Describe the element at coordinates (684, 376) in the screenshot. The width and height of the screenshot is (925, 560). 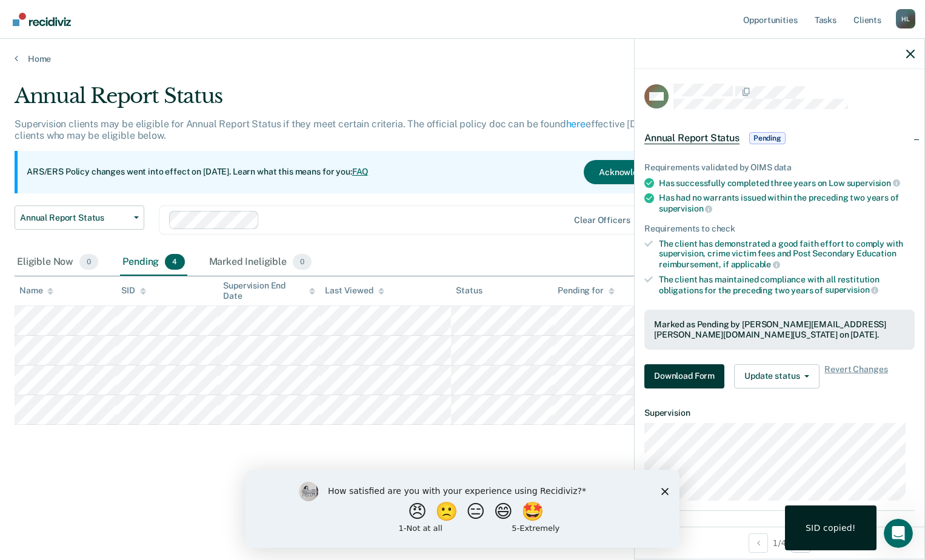
I see `button: Download Form` at that location.